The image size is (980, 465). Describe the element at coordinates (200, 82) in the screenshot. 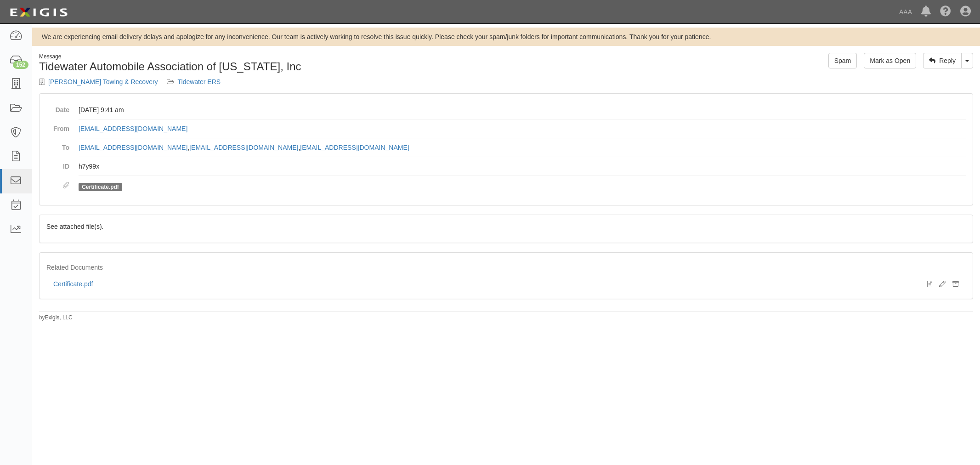

I see `a: Tidewater ERS` at that location.